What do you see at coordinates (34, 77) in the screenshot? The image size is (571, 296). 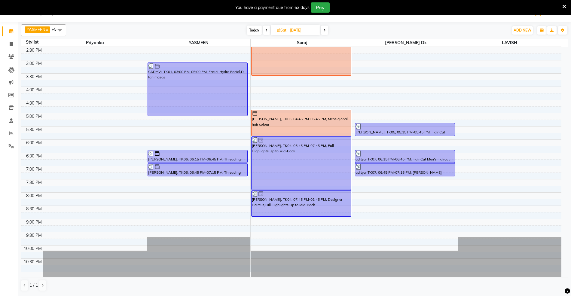 I see `div: 3:30 PM` at bounding box center [34, 77].